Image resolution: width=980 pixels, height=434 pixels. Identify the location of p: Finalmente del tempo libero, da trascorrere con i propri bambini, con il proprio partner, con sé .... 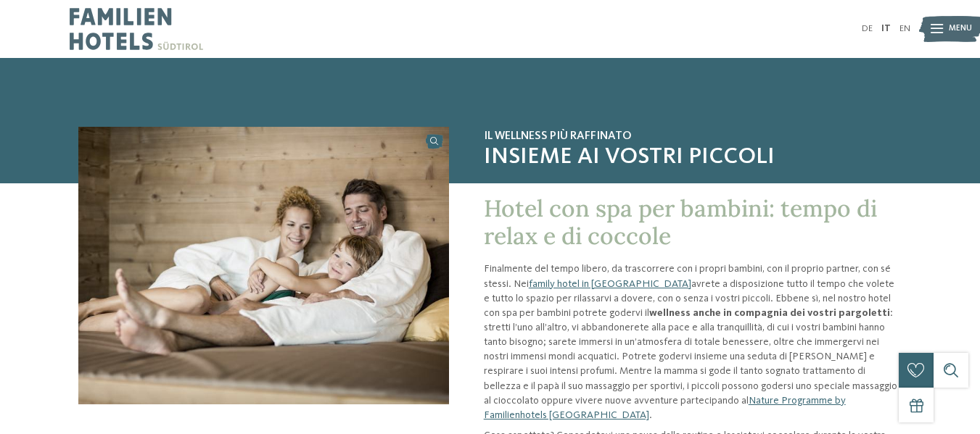
(693, 342).